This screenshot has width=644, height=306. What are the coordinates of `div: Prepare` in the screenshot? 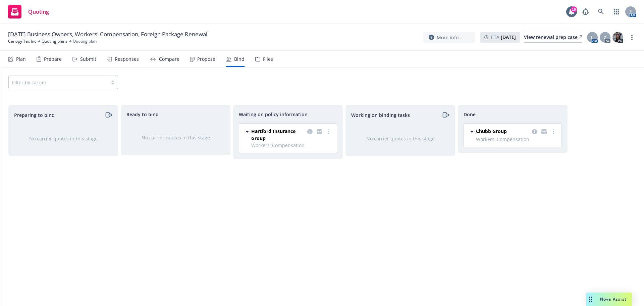 It's located at (53, 59).